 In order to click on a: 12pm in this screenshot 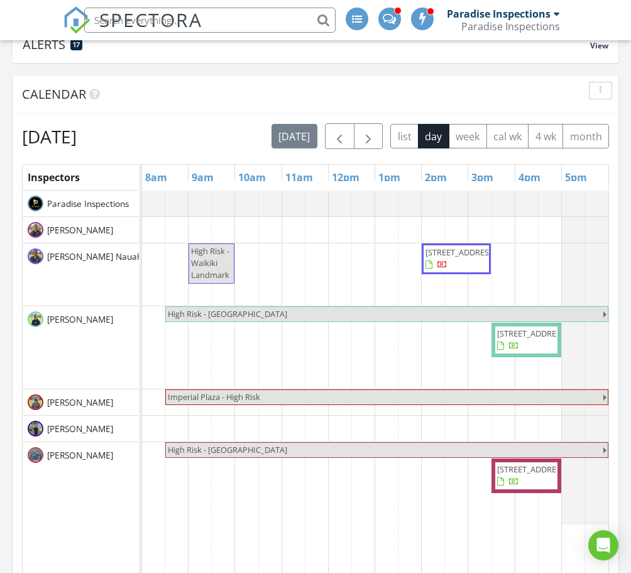, I will do `click(346, 177)`.